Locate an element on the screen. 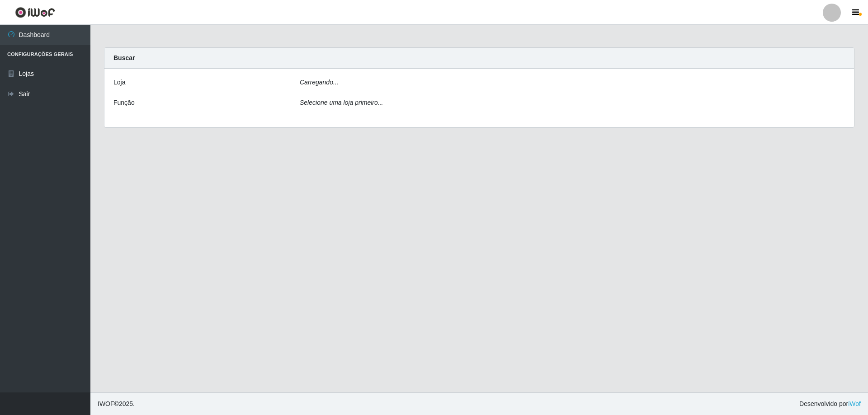 The image size is (868, 415). label: Função is located at coordinates (124, 102).